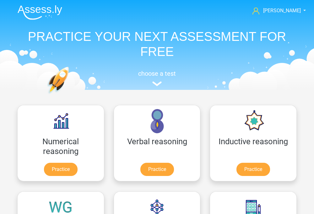  What do you see at coordinates (70, 95) in the screenshot?
I see `img: practice` at bounding box center [70, 95].